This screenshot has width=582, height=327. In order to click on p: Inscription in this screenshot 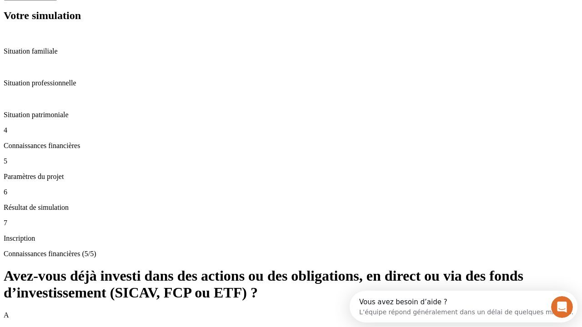, I will do `click(291, 239)`.